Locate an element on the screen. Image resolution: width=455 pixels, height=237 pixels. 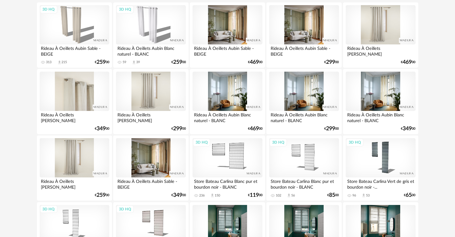
a: 3D HQ Store Bateau Carlina Blanc pur et bourdon noir - BLANC 102 Download icon 56 €8500 is located at coordinates (304, 168).